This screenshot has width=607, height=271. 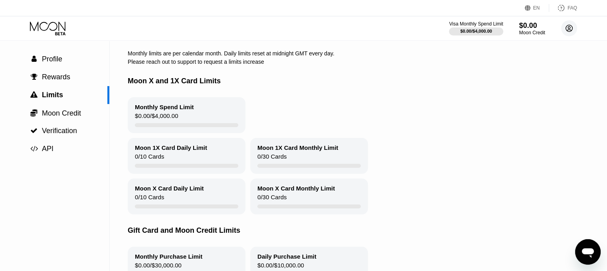 What do you see at coordinates (475, 24) in the screenshot?
I see `div: Visa Monthly Spend Limit` at bounding box center [475, 24].